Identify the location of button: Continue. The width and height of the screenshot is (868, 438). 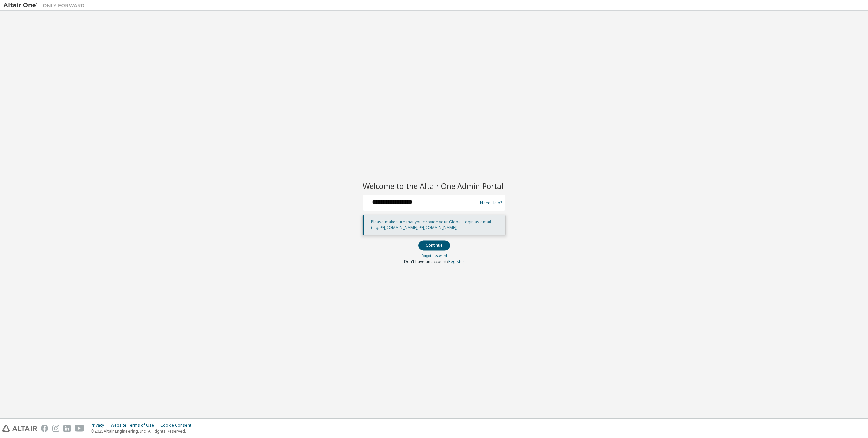
(434, 246).